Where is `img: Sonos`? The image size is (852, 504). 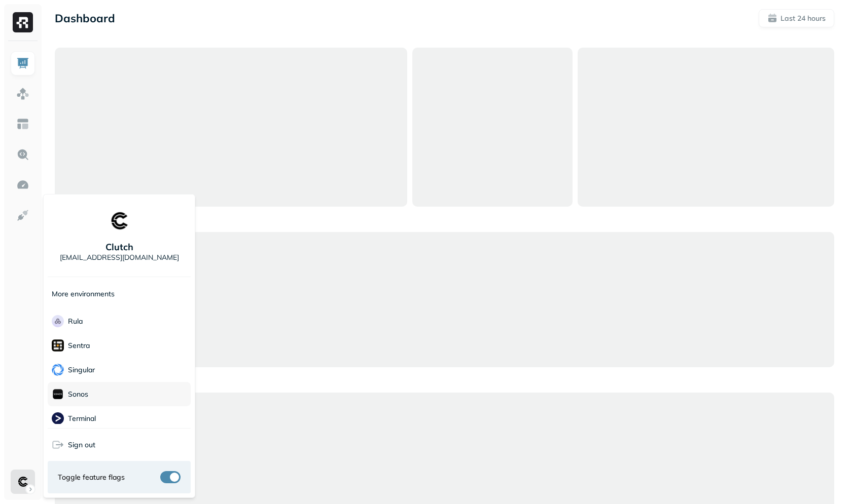
img: Sonos is located at coordinates (58, 394).